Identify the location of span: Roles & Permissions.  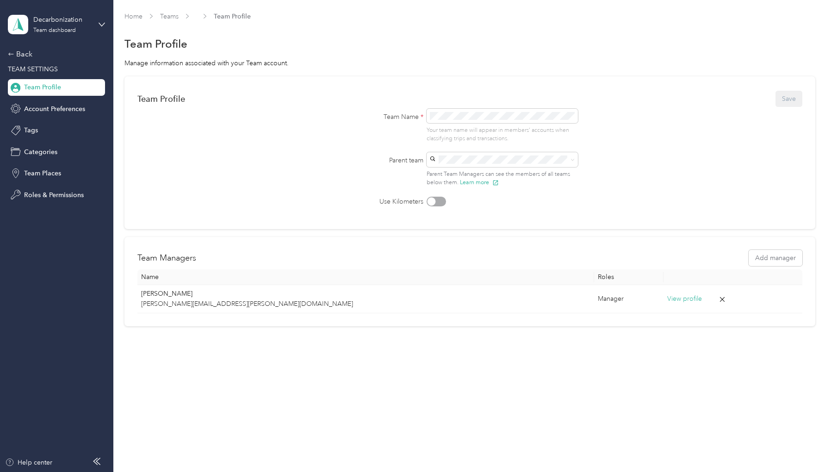
(54, 195).